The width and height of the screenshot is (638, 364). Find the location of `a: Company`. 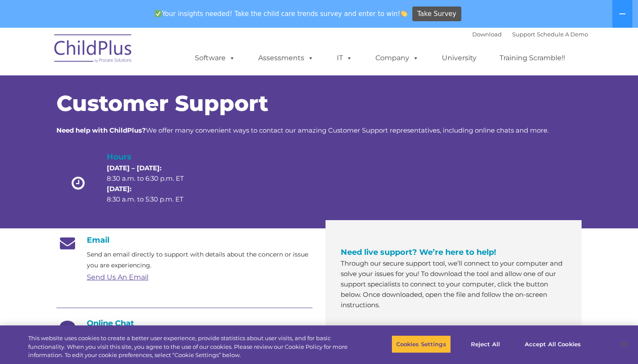

a: Company is located at coordinates (397, 58).